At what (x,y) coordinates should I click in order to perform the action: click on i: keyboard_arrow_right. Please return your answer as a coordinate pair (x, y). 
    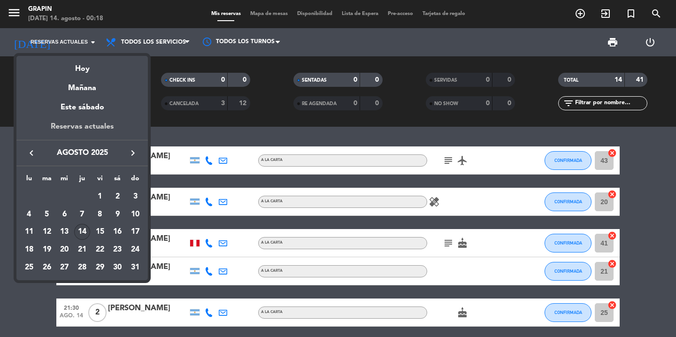
    Looking at the image, I should click on (133, 153).